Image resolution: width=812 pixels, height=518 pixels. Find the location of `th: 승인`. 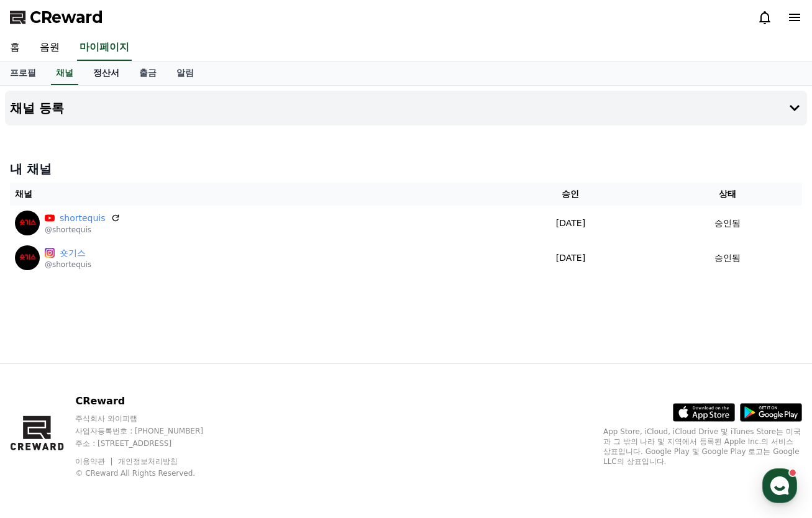

th: 승인 is located at coordinates (571, 194).